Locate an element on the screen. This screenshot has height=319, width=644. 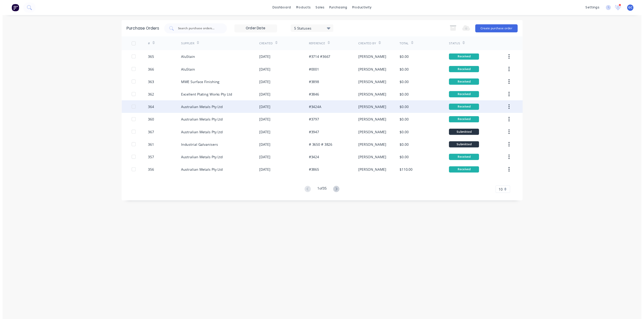
div: $110.00 is located at coordinates (410, 172).